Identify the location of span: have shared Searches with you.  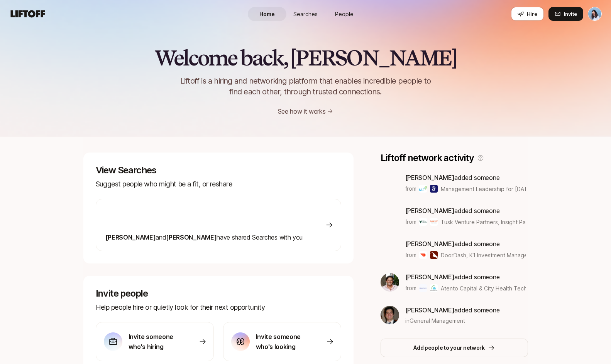
(204, 237).